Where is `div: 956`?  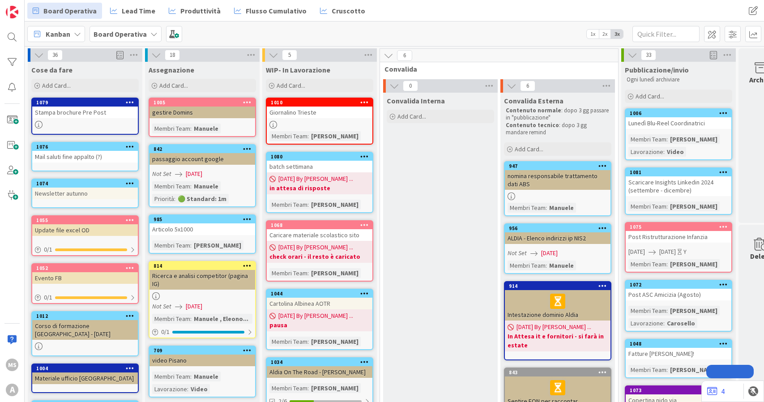
div: 956 is located at coordinates (560, 228).